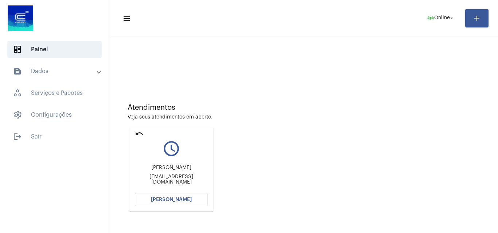  Describe the element at coordinates (441, 18) in the screenshot. I see `span: Online` at that location.